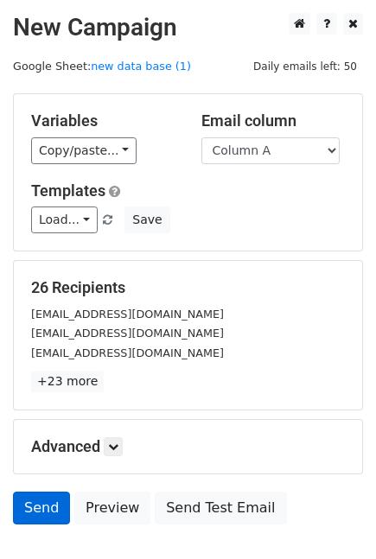 The height and width of the screenshot is (559, 376). What do you see at coordinates (305, 67) in the screenshot?
I see `span: Daily emails left: 50` at bounding box center [305, 67].